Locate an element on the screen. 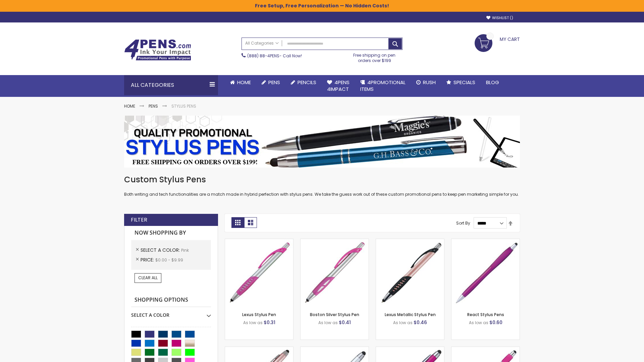 Image resolution: width=644 pixels, height=362 pixels. a: Pencils is located at coordinates (303, 82).